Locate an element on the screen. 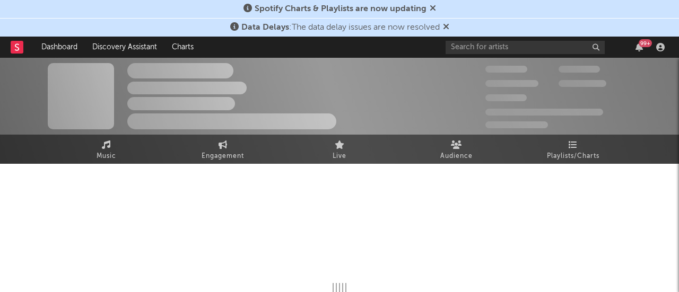  span: Audience is located at coordinates (456, 156).